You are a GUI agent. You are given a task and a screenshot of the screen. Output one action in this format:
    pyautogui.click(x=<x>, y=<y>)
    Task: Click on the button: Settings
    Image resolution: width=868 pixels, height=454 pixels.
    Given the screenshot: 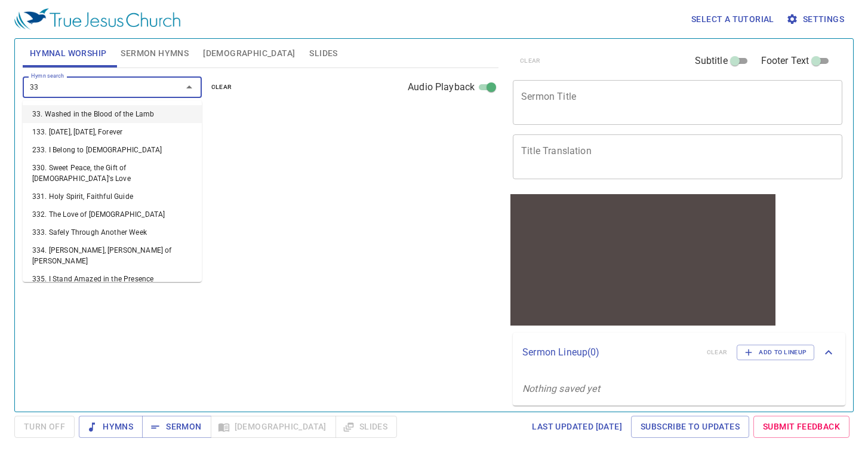 What is the action you would take?
    pyautogui.click(x=816, y=19)
    